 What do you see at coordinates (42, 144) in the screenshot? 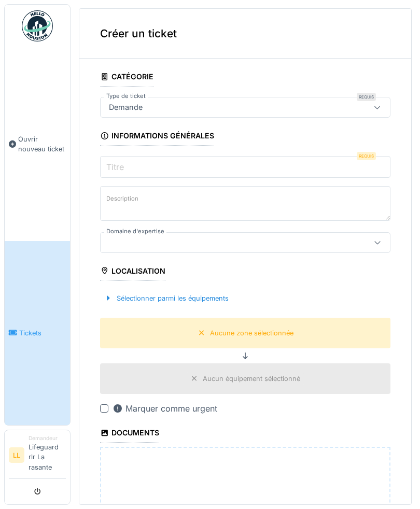
I see `span: Ouvrir nouveau ticket` at bounding box center [42, 144].